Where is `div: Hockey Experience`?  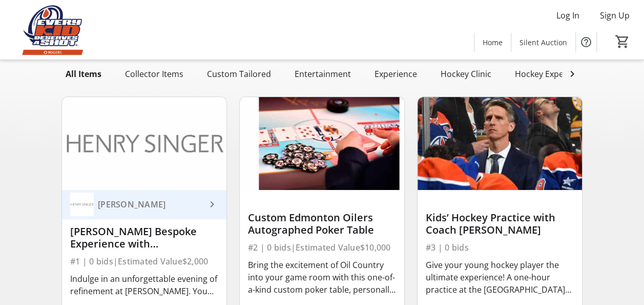 div: Hockey Experience is located at coordinates (551, 74).